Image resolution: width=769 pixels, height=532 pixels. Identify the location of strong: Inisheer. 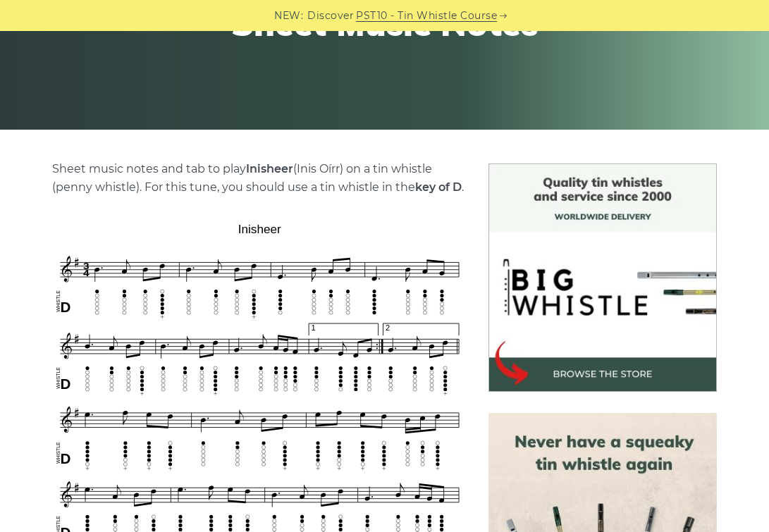
(269, 168).